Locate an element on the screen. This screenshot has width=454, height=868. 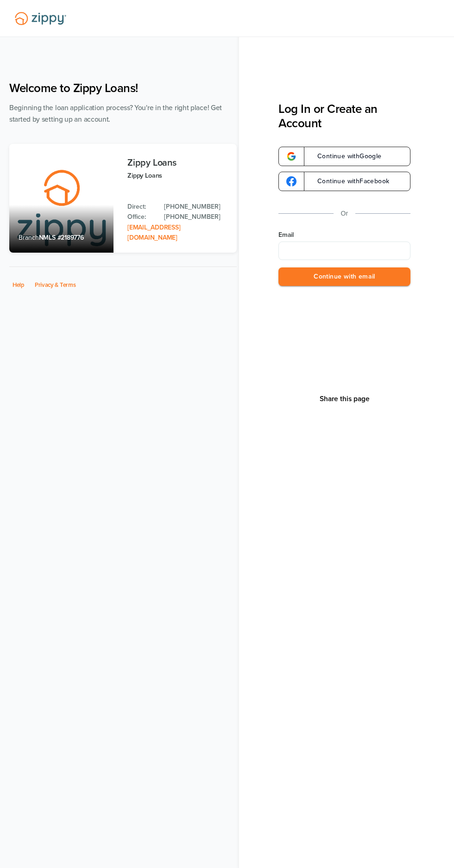
label: Email is located at coordinates (344, 235).